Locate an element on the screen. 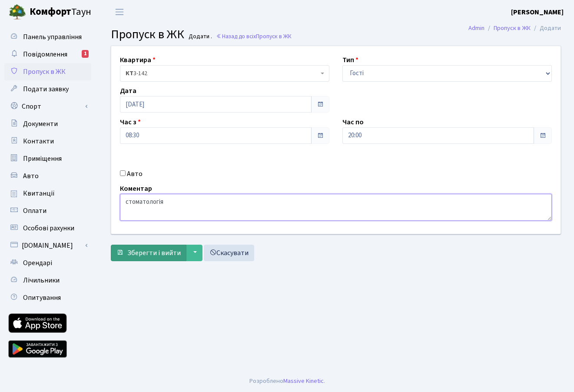  span: Документи is located at coordinates (40, 124).